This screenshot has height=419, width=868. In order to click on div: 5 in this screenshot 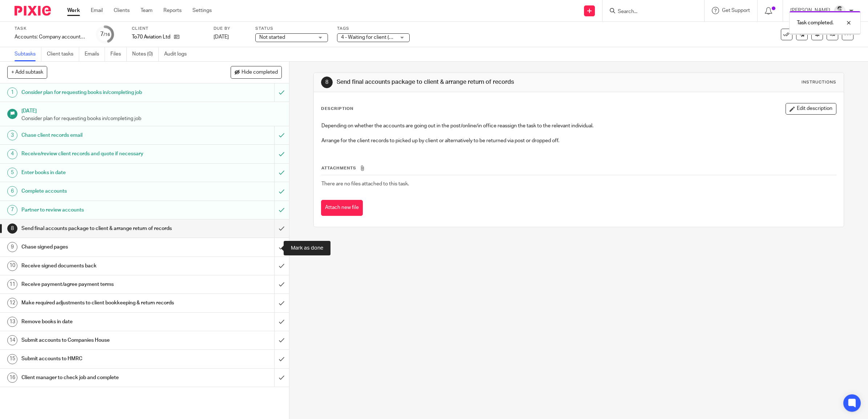, I will do `click(12, 173)`.